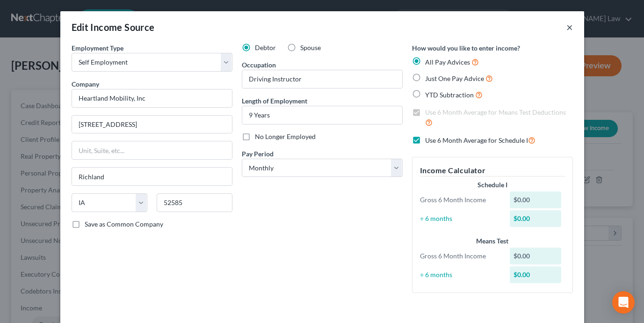 The width and height of the screenshot is (644, 323). What do you see at coordinates (477, 140) in the screenshot?
I see `span: Use 6 Month Average for Schedule I` at bounding box center [477, 140].